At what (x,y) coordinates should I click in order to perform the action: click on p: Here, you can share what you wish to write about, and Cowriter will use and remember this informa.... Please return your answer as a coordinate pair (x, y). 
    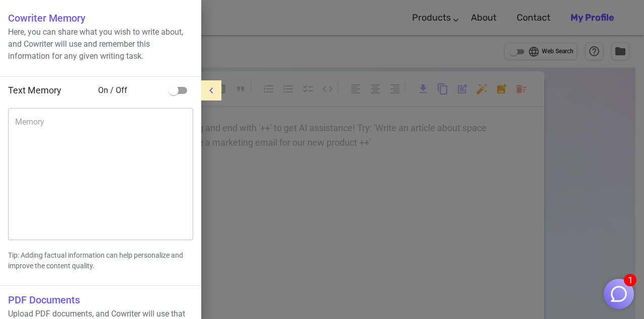
    Looking at the image, I should click on (101, 44).